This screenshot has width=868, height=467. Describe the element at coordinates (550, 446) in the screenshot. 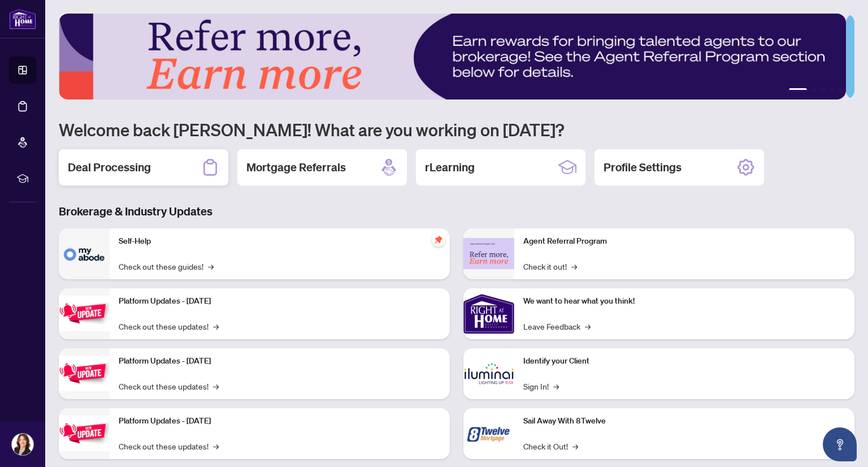

I see `a: Check it Out!→` at that location.